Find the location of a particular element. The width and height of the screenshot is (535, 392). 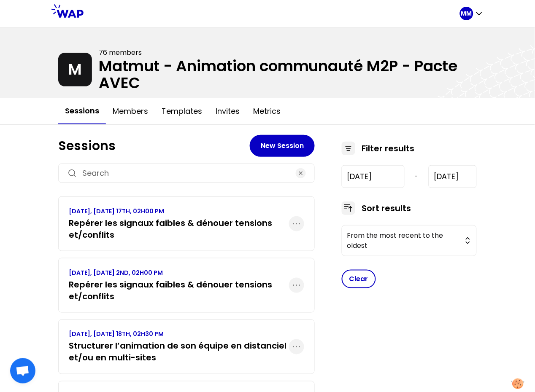

h3: Filter results is located at coordinates (388, 149).